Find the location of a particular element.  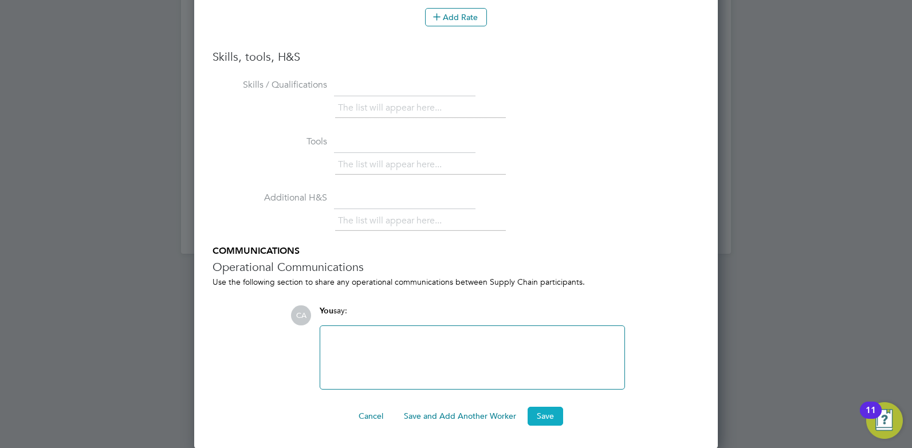

button: Save is located at coordinates (545, 416).